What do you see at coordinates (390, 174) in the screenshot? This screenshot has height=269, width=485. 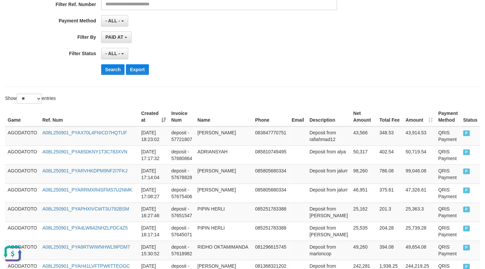 I see `td: 786.08` at bounding box center [390, 174].